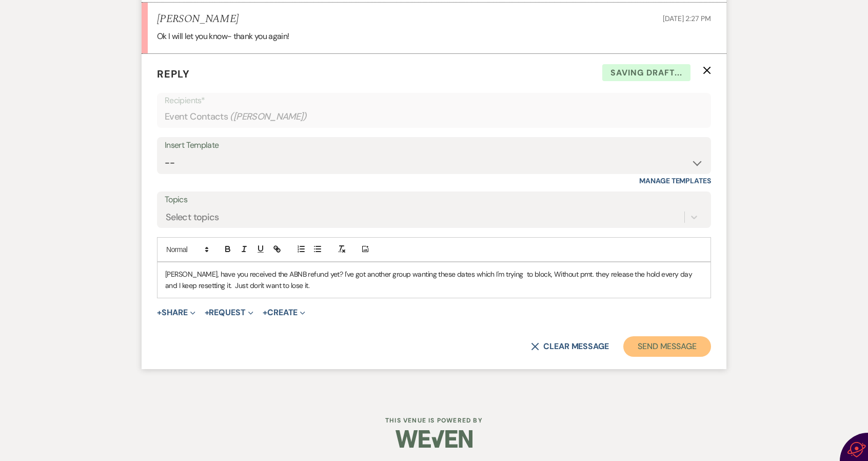 The height and width of the screenshot is (461, 868). I want to click on div: Insert Template, so click(434, 145).